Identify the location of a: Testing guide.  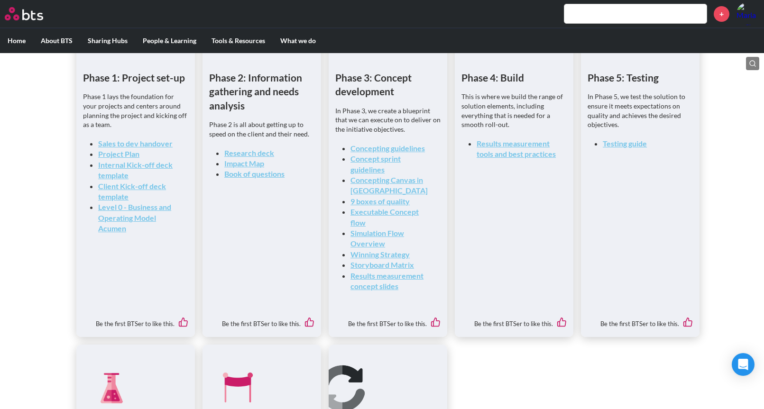
(624, 143).